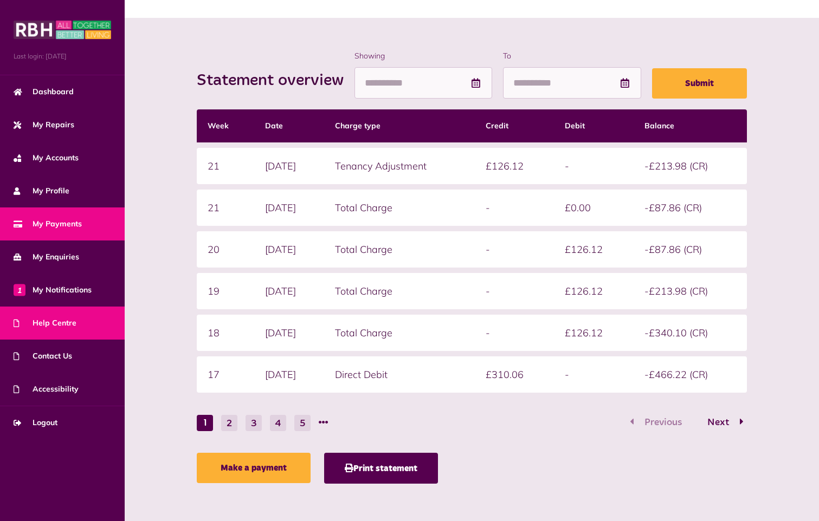 The image size is (819, 521). Describe the element at coordinates (225, 249) in the screenshot. I see `td: 20` at that location.